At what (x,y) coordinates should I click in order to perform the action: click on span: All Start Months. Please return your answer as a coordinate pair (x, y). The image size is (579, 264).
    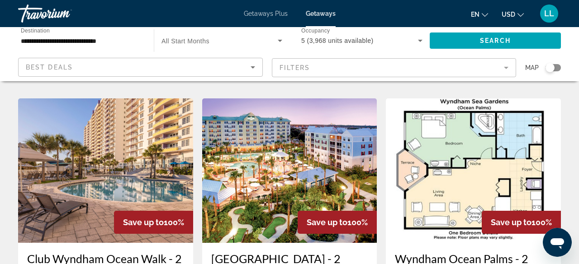
    Looking at the image, I should click on (185, 41).